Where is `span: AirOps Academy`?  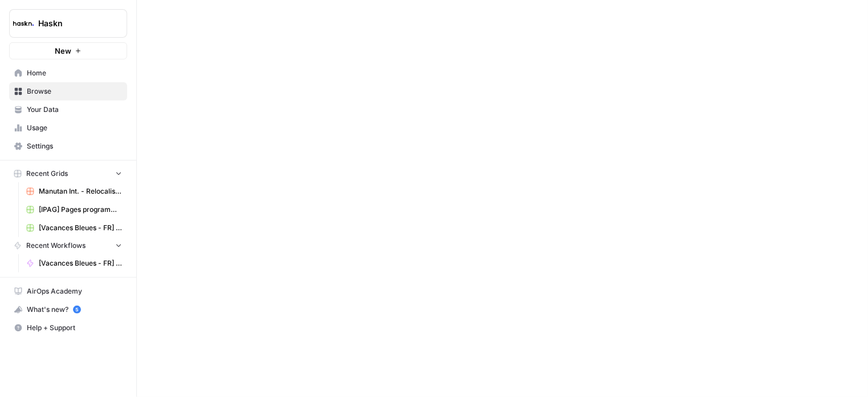
span: AirOps Academy is located at coordinates (74, 292).